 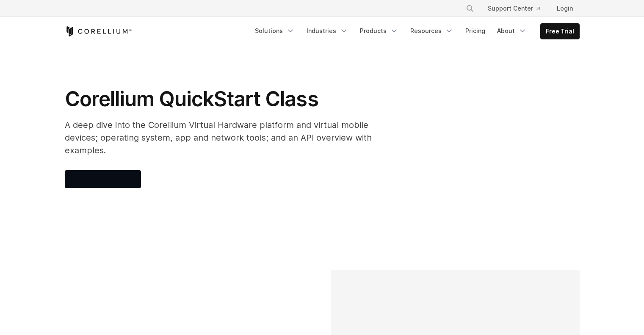 What do you see at coordinates (560, 31) in the screenshot?
I see `a: Free Trial` at bounding box center [560, 31].